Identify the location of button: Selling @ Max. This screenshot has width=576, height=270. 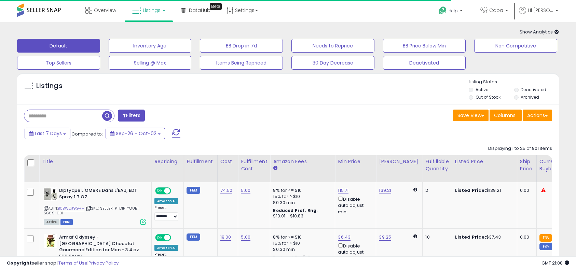
(150, 63).